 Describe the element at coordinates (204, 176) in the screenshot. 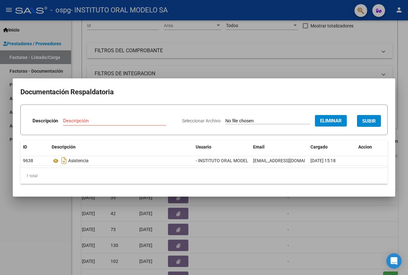

I see `div: 1 total` at that location.